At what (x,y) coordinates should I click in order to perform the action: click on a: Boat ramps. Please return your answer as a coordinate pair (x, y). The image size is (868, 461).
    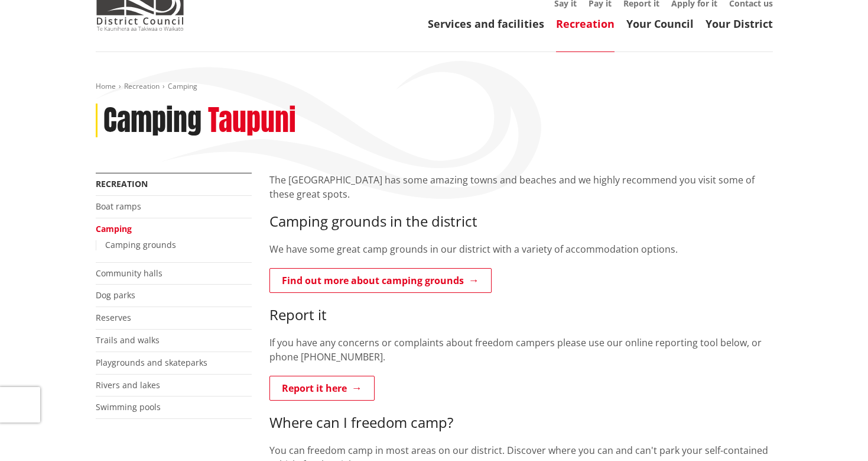
    Looking at the image, I should click on (118, 206).